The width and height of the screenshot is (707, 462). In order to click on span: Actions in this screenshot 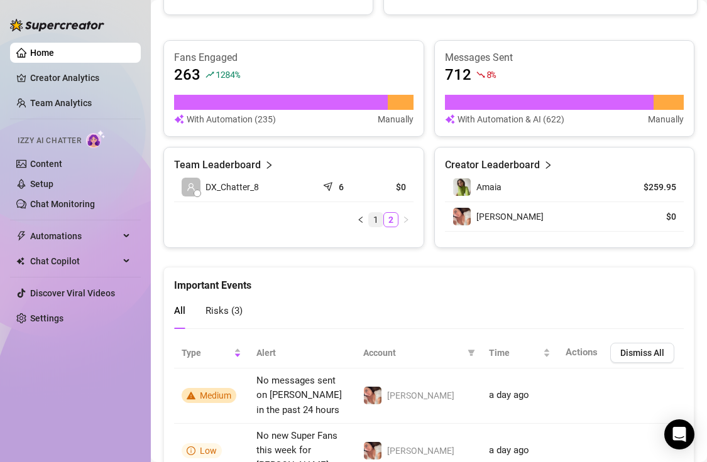, I will do `click(581, 352)`.